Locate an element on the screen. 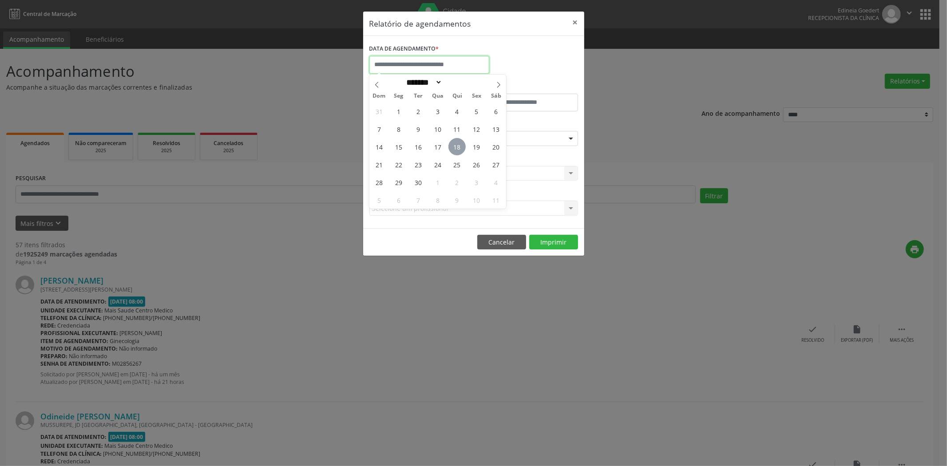 This screenshot has height=466, width=947. button: Imprimir is located at coordinates (554, 242).